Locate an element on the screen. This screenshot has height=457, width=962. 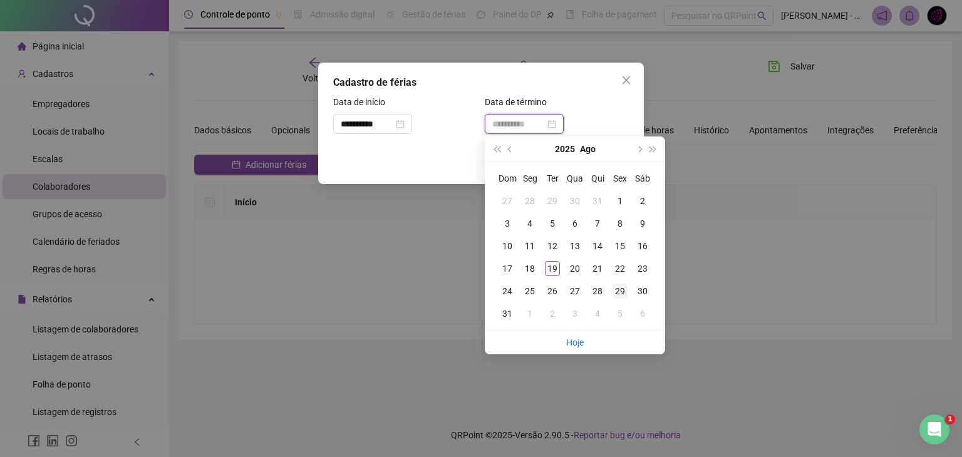
button: year panel is located at coordinates (565, 149).